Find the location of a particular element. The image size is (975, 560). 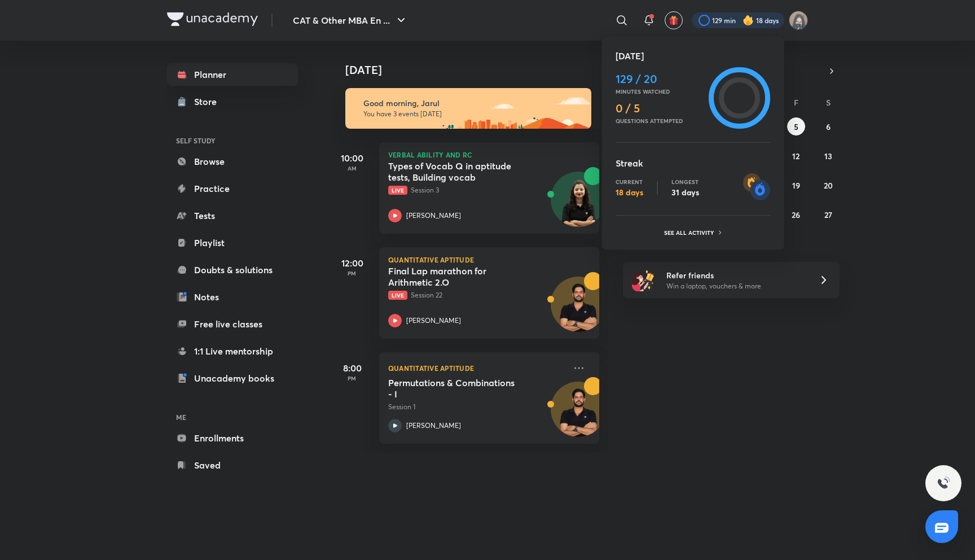

img: streak is located at coordinates (757, 187).